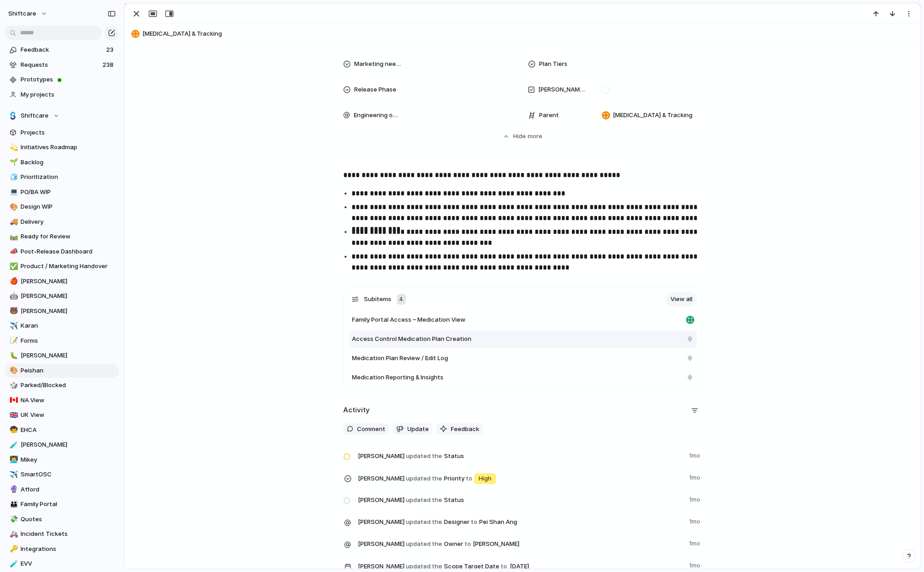  What do you see at coordinates (69, 207) in the screenshot?
I see `span: Design WIP` at bounding box center [69, 207].